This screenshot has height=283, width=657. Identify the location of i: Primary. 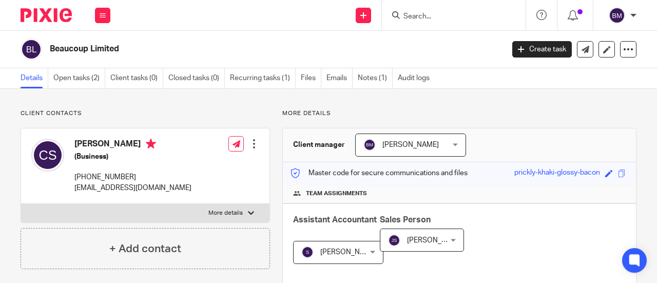
(151, 144).